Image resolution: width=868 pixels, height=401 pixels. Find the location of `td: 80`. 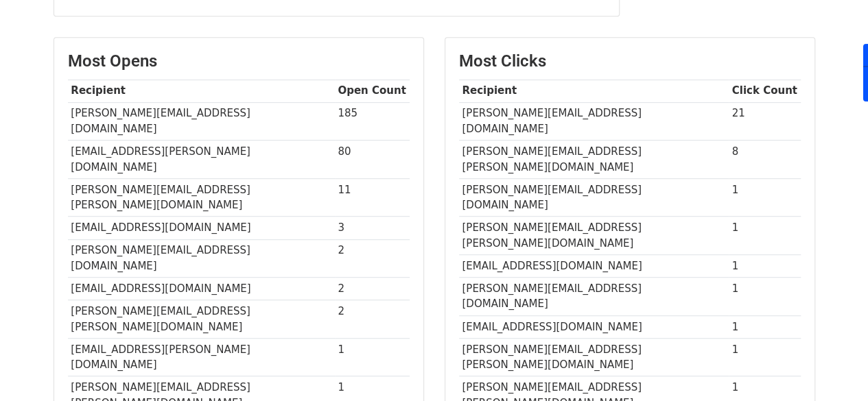

td: 80 is located at coordinates (371, 159).